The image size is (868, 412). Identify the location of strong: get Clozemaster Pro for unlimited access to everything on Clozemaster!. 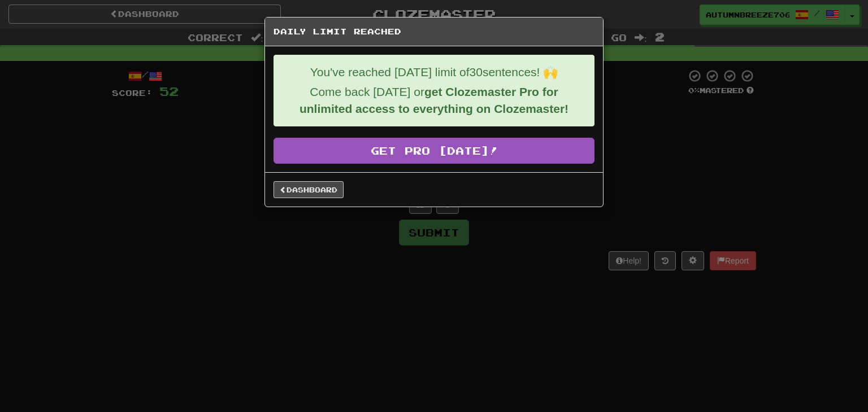
(434, 100).